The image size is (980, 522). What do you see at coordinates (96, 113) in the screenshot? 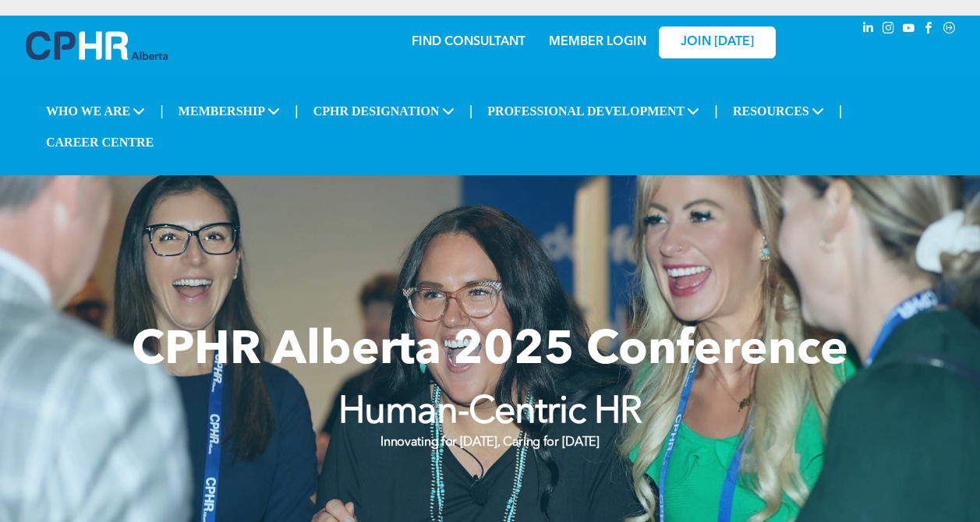
I see `span: WHO WE ARE` at bounding box center [96, 113].